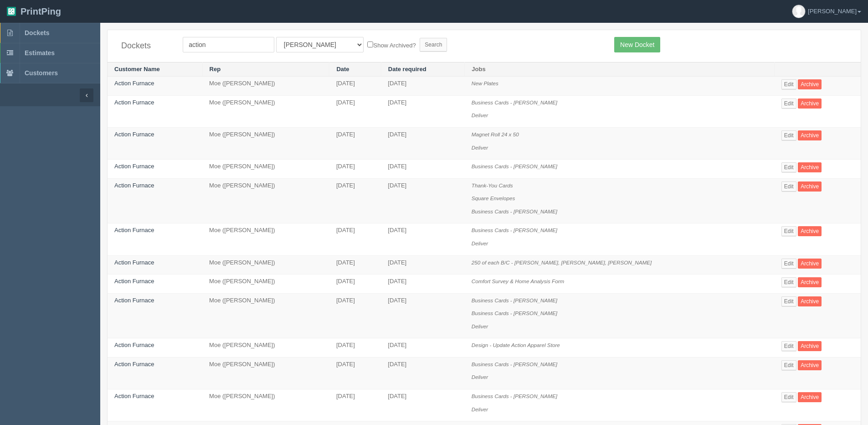 The image size is (868, 425). I want to click on span: Customers, so click(41, 73).